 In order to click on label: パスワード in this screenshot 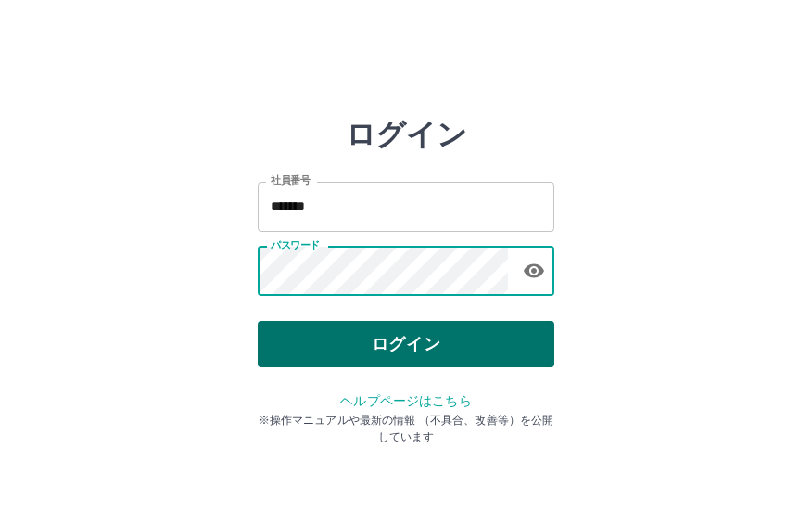, I will do `click(295, 245)`.